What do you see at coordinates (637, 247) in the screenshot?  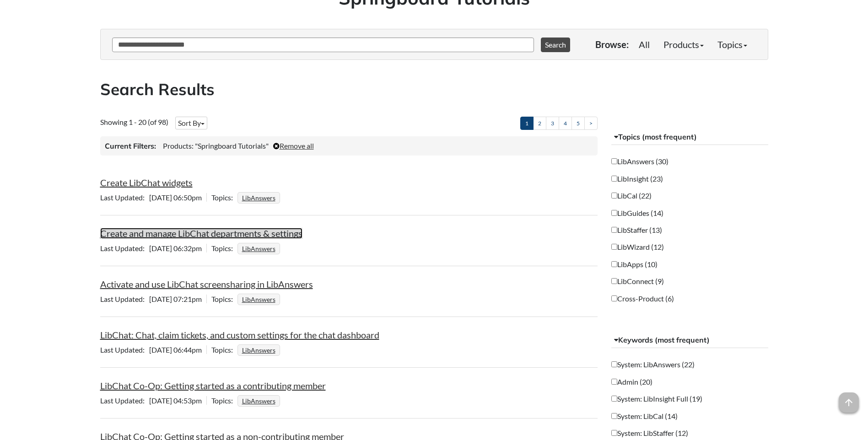 I see `label: LibWizard (12)` at bounding box center [637, 247].